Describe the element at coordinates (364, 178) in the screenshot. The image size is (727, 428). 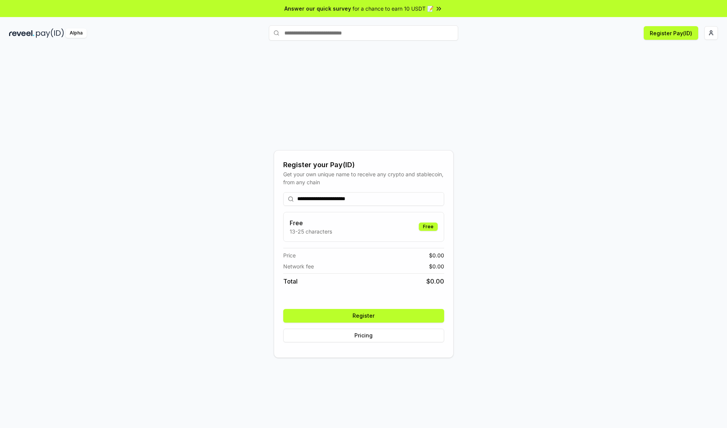
I see `div: Get your own unique name to receive any crypto and stablecoin, from any chain` at that location.